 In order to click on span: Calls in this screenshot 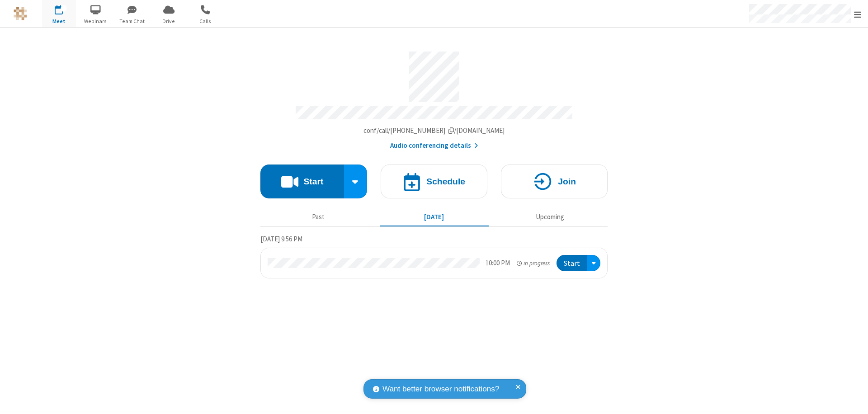, I will do `click(205, 22)`.